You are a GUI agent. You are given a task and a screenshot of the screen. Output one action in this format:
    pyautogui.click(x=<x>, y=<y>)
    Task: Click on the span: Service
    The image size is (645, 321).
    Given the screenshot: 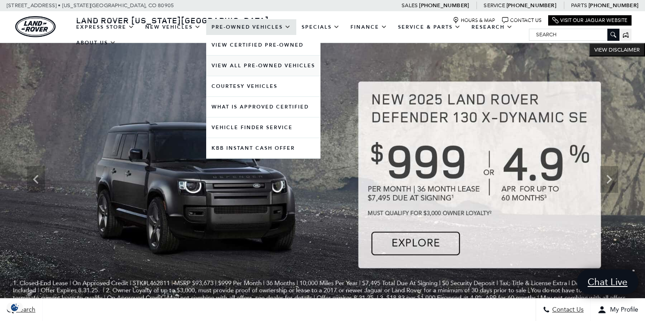 What is the action you would take?
    pyautogui.click(x=494, y=5)
    